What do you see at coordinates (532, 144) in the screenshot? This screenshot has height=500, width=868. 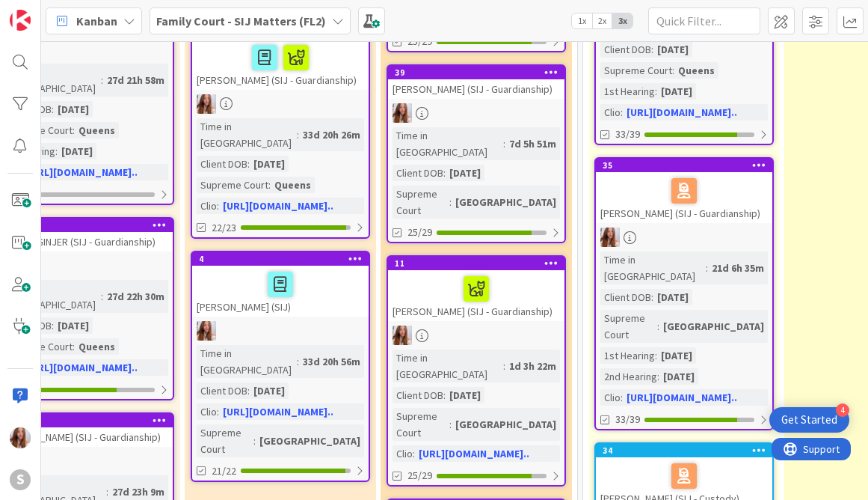 I see `div: 7d 5h 51m` at bounding box center [532, 144].